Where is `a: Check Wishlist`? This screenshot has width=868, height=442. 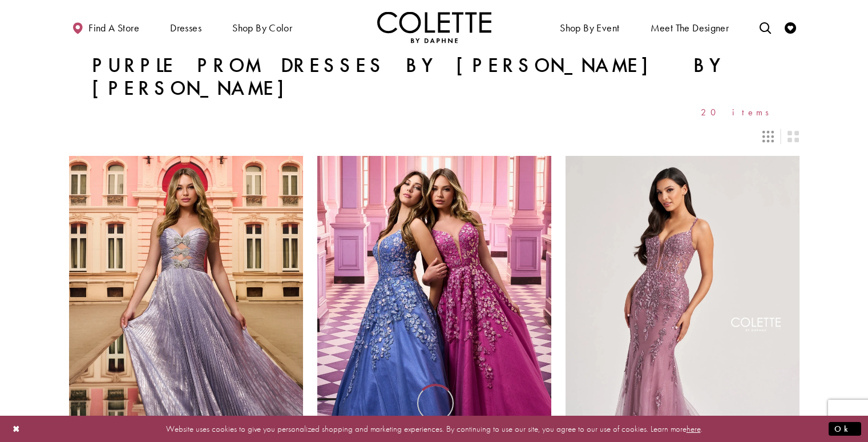 a: Check Wishlist is located at coordinates (790, 27).